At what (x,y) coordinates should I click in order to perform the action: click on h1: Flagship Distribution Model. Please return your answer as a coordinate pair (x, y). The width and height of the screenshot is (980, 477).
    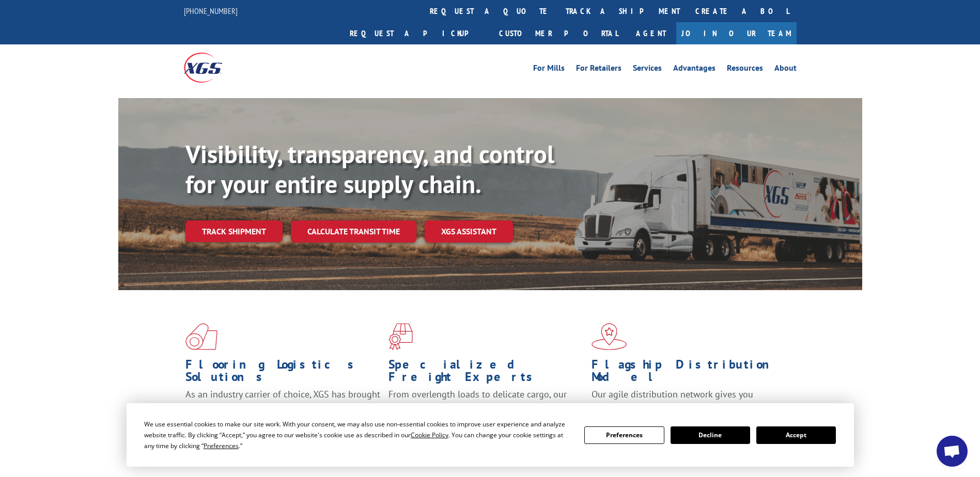
    Looking at the image, I should click on (689, 373).